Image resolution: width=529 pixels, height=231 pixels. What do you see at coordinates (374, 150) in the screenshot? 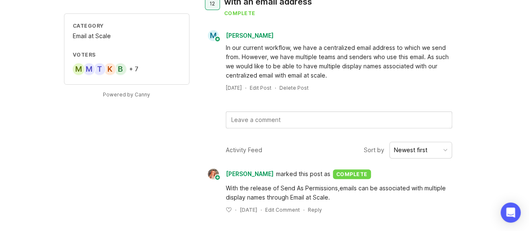
I see `span: Sort by` at bounding box center [374, 150].